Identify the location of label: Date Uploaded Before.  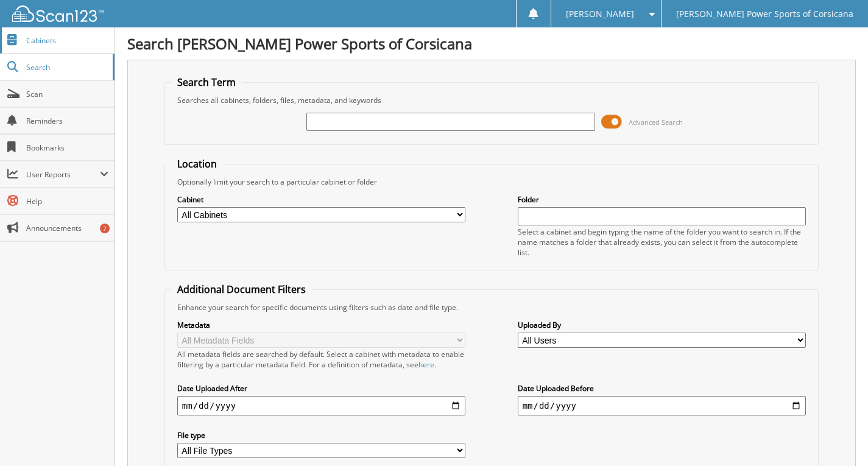
(662, 388).